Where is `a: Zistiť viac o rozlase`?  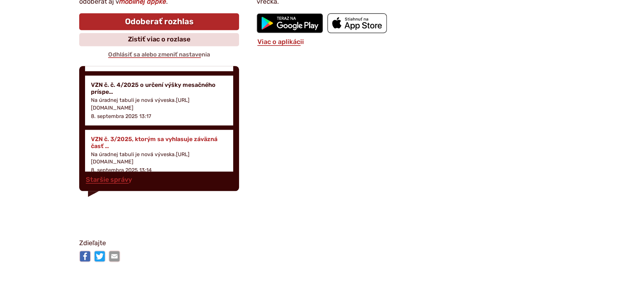 a: Zistiť viac o rozlase is located at coordinates (159, 40).